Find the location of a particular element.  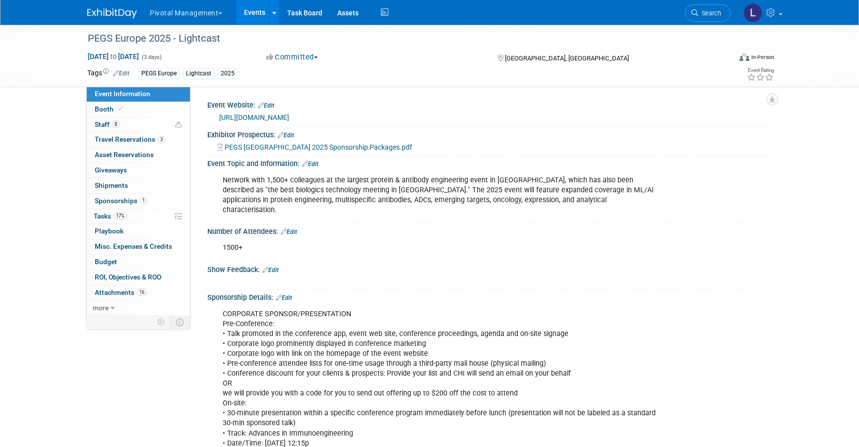

div: Lightcast is located at coordinates (198, 73).